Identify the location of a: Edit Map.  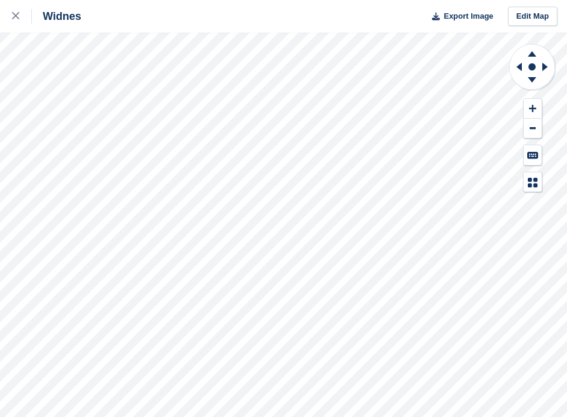
(533, 16).